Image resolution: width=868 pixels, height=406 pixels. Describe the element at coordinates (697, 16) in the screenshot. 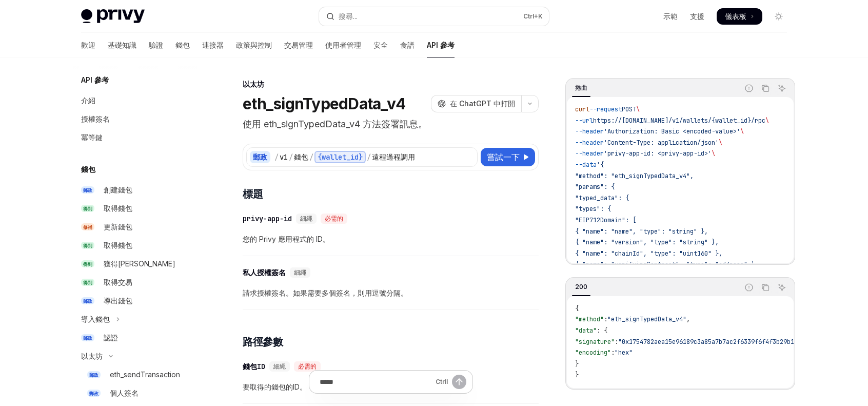

I see `font: 支援` at that location.